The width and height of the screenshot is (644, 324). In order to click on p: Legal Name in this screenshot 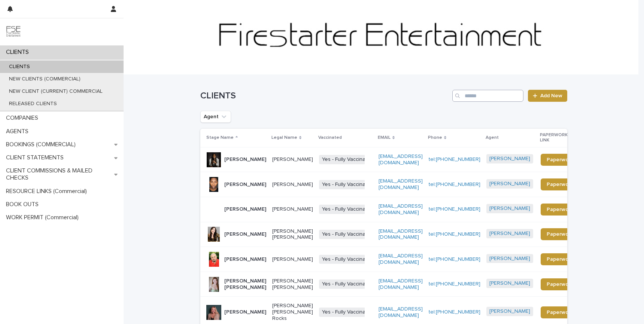, I will do `click(284, 138)`.